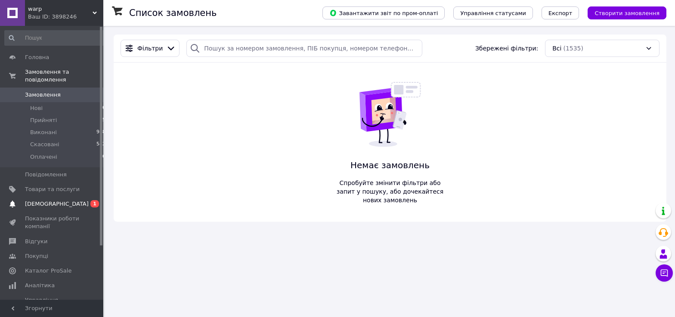 This screenshot has width=675, height=317. I want to click on span: Спробуйте змінити фільтри або запит у пошуку, або дочекайтеся нових замовлень, so click(390, 191).